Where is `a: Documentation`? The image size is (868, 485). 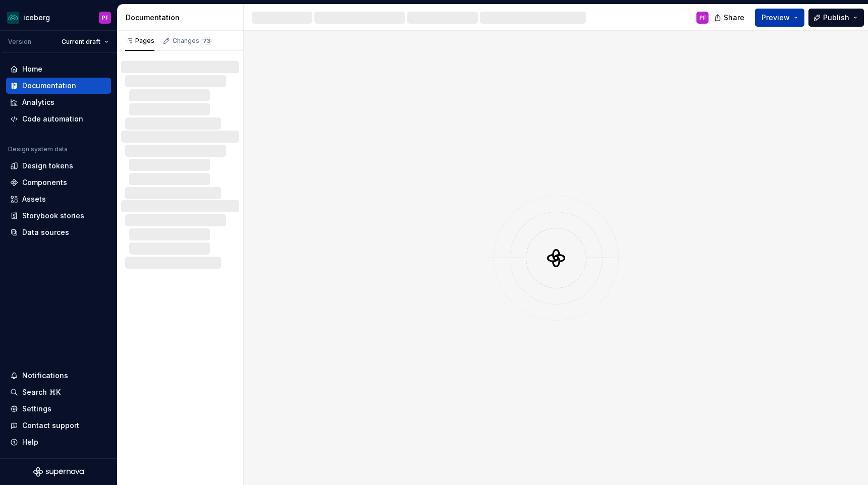 a: Documentation is located at coordinates (58, 86).